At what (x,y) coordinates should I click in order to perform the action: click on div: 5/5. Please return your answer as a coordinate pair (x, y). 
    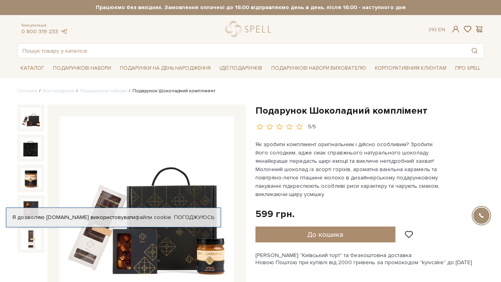
    Looking at the image, I should click on (312, 127).